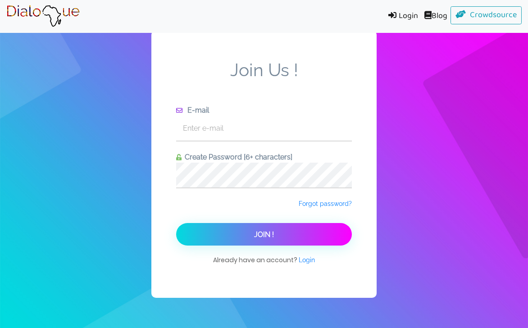 The width and height of the screenshot is (528, 328). I want to click on a: Crowdsource, so click(486, 15).